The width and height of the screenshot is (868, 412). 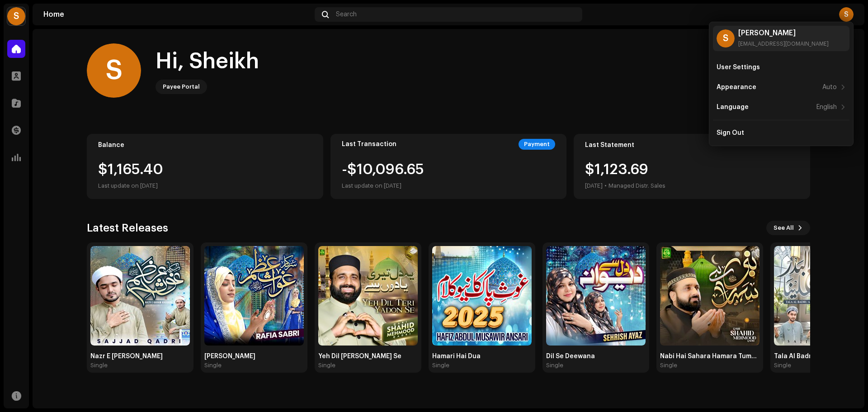 What do you see at coordinates (783, 228) in the screenshot?
I see `span: See All` at bounding box center [783, 228].